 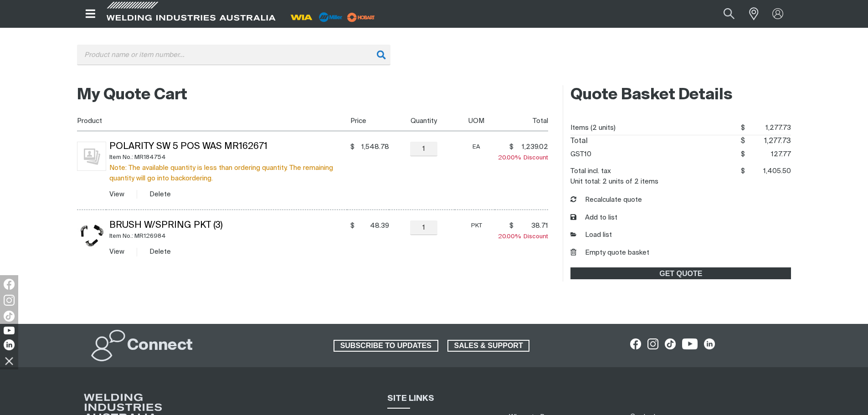 What do you see at coordinates (591, 235) in the screenshot?
I see `a: Load list` at bounding box center [591, 235].